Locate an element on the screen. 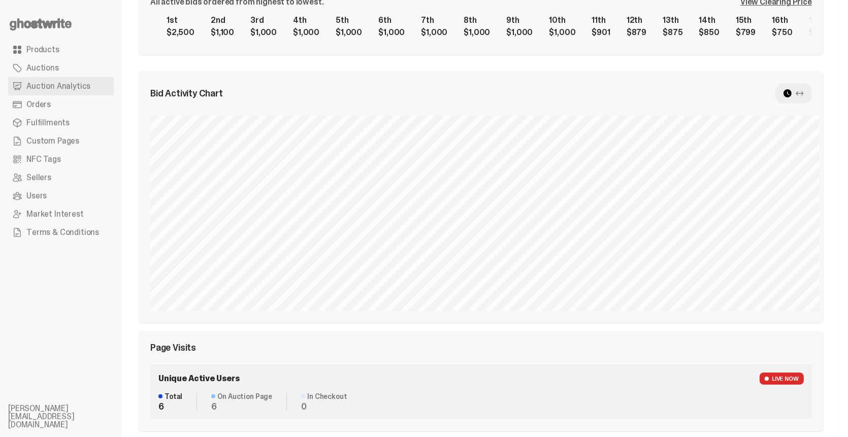  span: Auction Analytics is located at coordinates (58, 86).